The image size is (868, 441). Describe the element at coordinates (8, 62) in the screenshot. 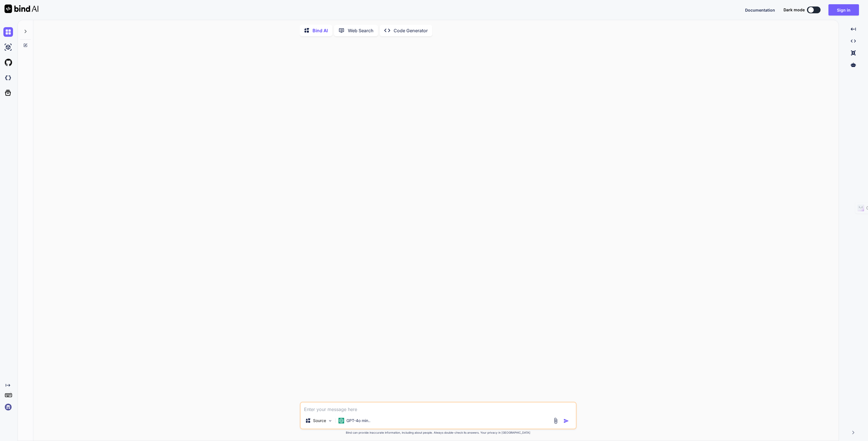

I see `img: githubLight` at that location.